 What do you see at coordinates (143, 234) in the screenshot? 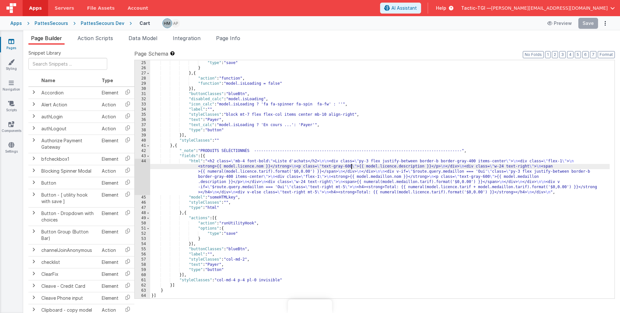
I see `div: 52` at bounding box center [143, 234].